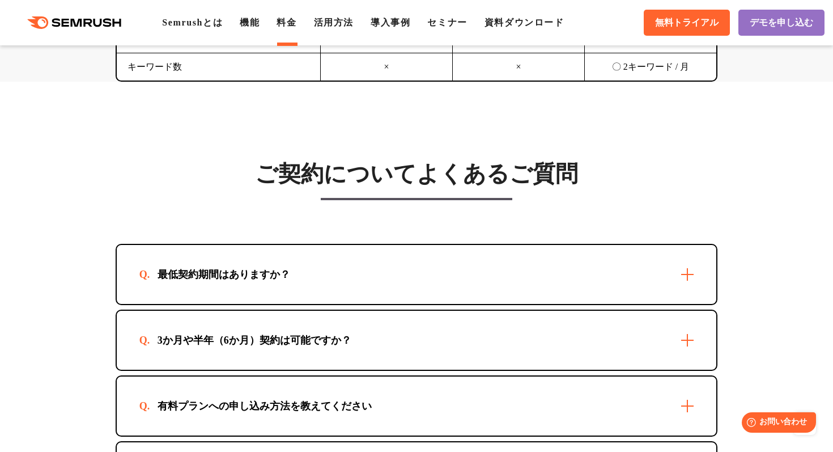 The image size is (833, 452). I want to click on a: 無料トライアル, so click(687, 23).